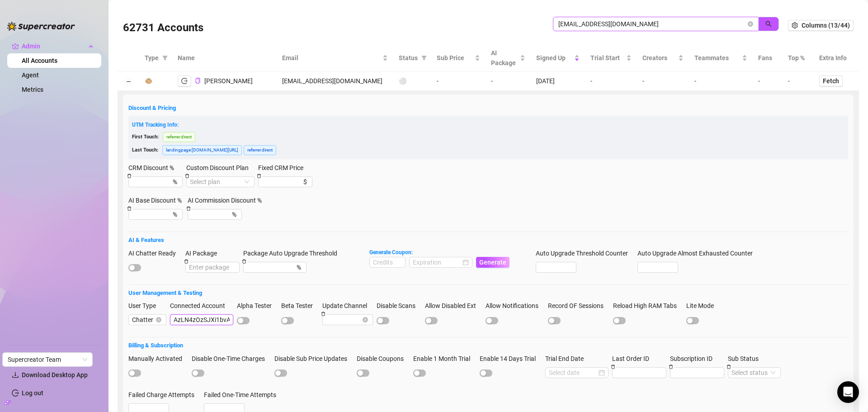  I want to click on input: CRM Discount %, so click(151, 182).